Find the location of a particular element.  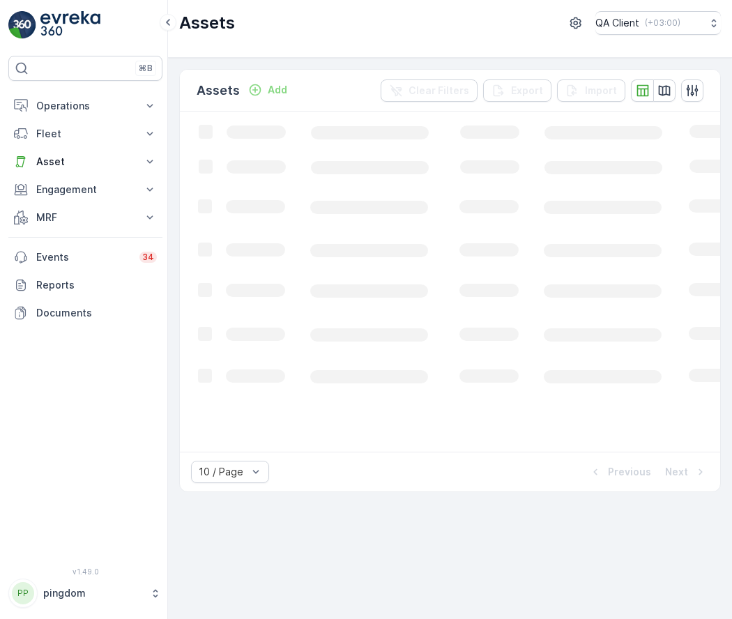

button: QA Client(+03:00) is located at coordinates (658, 23).